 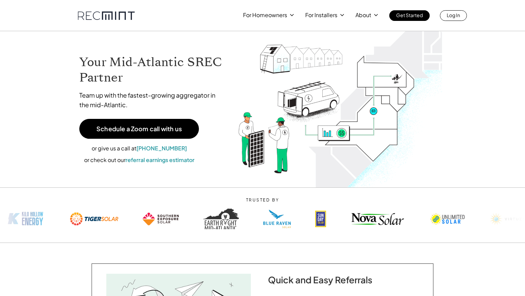 I want to click on p: TRUSTED BY, so click(x=263, y=200).